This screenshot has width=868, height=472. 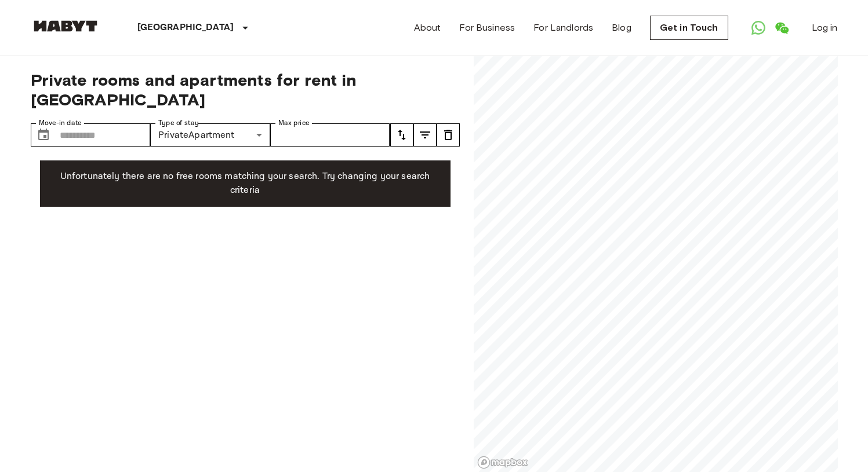 I want to click on a: Get in Touch, so click(x=689, y=28).